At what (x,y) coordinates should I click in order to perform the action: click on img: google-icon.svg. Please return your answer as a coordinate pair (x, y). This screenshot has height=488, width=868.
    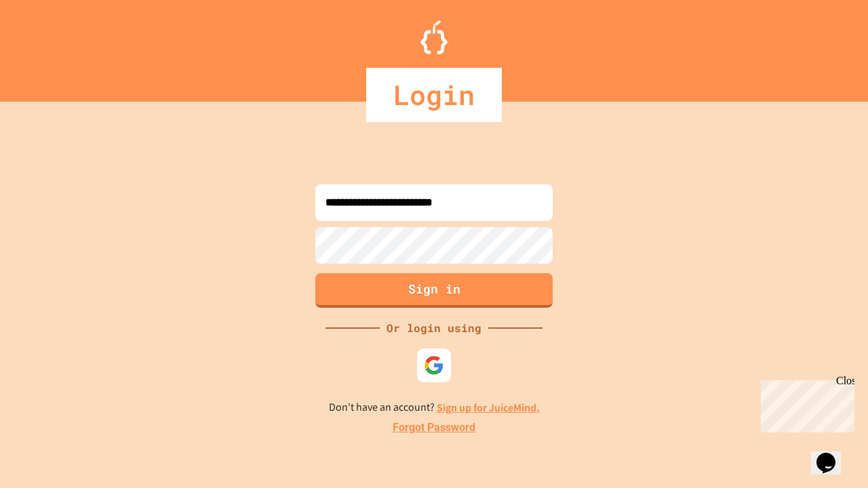
    Looking at the image, I should click on (434, 366).